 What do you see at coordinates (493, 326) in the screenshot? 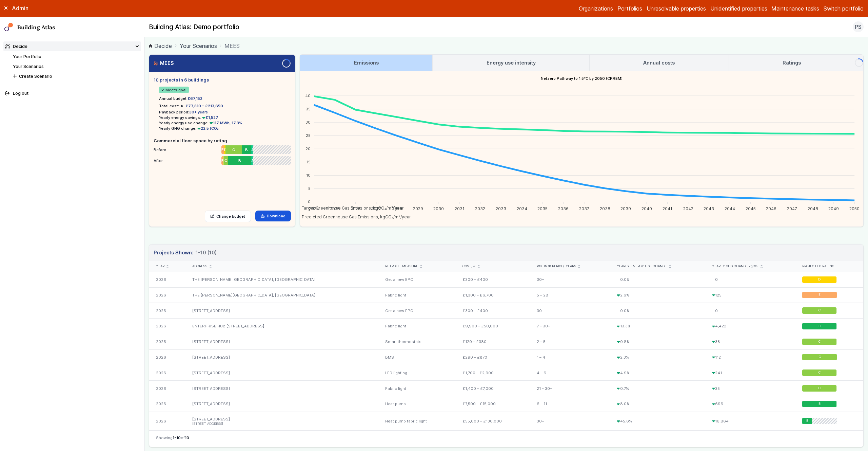
I see `div: £9,900 – £50,000` at bounding box center [493, 326].